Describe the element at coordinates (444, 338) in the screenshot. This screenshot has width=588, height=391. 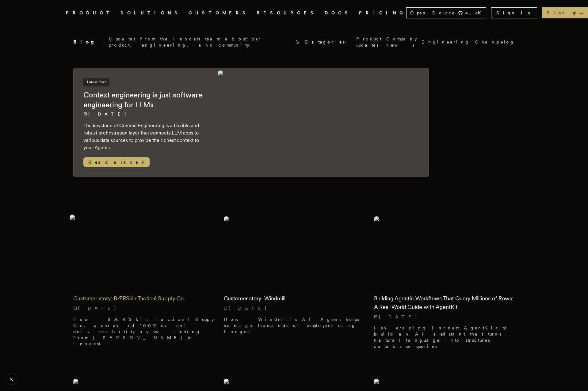
I see `p: Leveraging Inngest AgentKit to build an AI assistant that turns natural language into structured ...` at that location.